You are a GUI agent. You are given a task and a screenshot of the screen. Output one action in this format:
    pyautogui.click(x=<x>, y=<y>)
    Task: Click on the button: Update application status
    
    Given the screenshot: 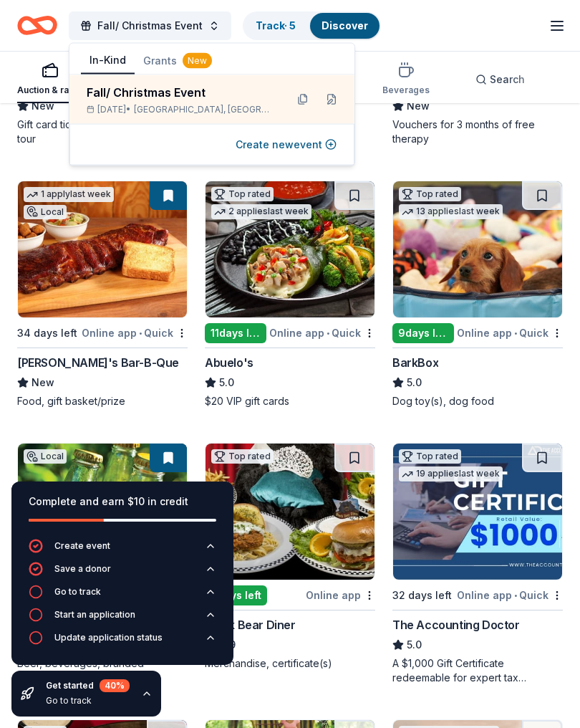 What is the action you would take?
    pyautogui.click(x=122, y=642)
    